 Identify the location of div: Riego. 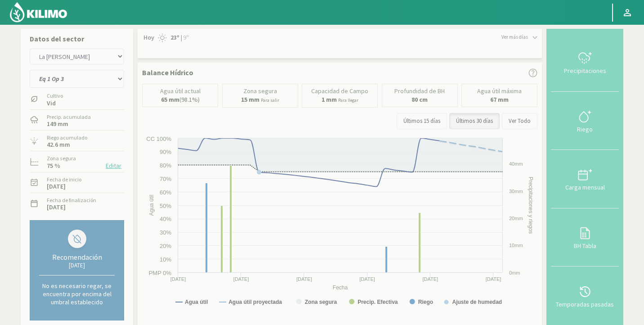
(585, 129).